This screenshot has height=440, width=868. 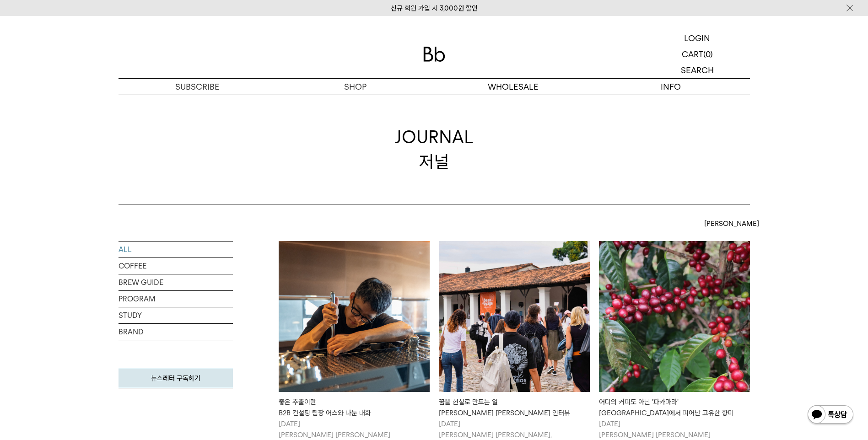 I want to click on div: JOURNAL 저널, so click(x=434, y=149).